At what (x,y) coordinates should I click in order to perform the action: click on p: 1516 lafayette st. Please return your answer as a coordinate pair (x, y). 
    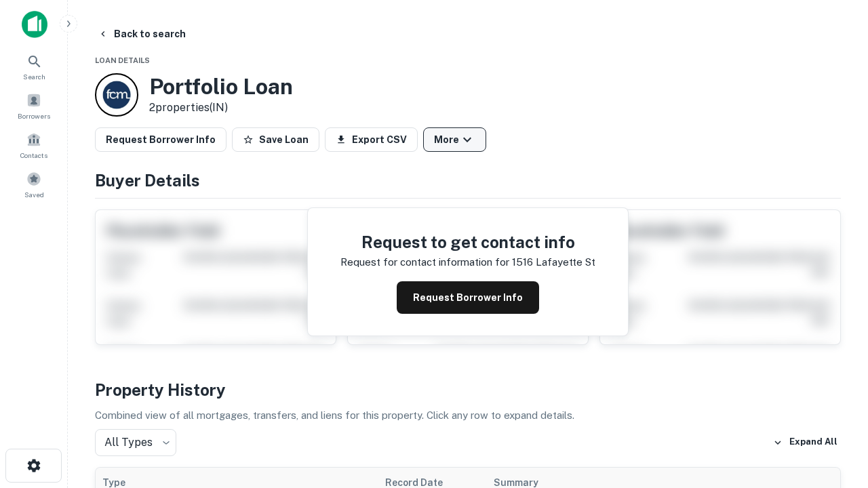
    Looking at the image, I should click on (554, 262).